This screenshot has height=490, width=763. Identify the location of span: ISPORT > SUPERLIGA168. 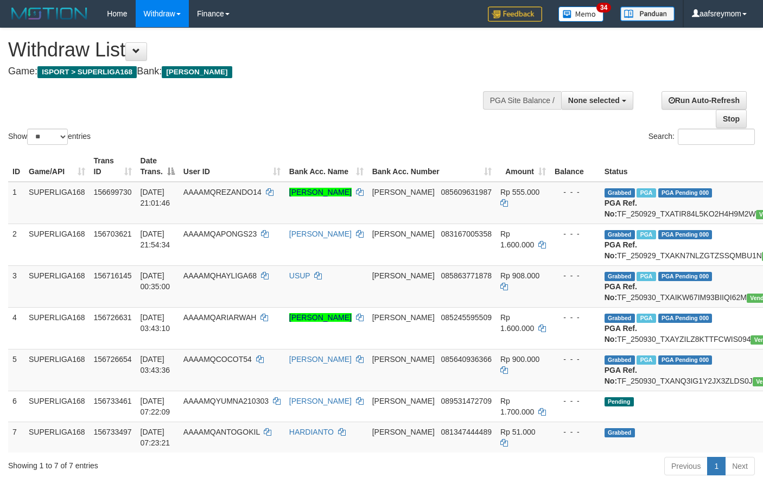
(87, 72).